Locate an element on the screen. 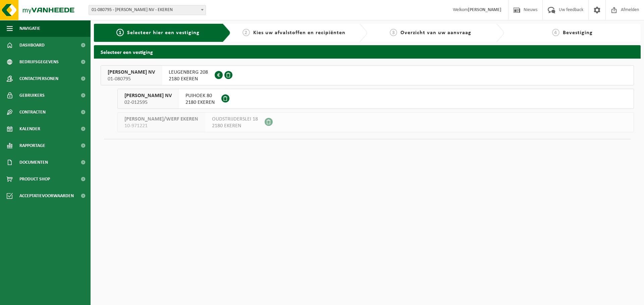 Image resolution: width=644 pixels, height=305 pixels. span: Documenten is located at coordinates (34, 162).